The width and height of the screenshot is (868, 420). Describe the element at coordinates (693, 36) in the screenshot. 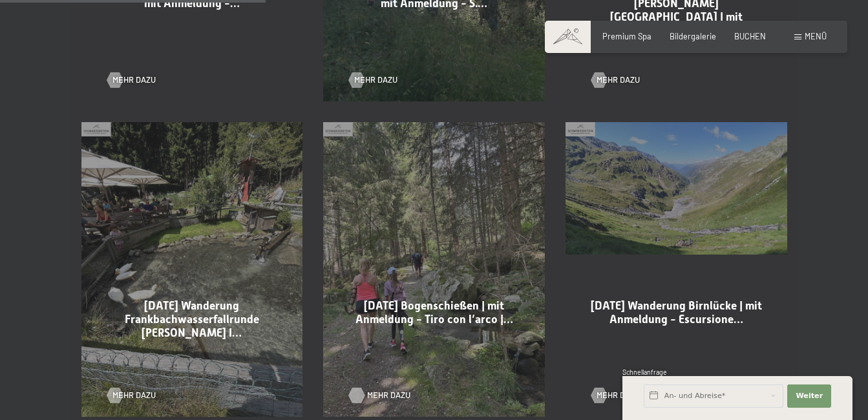

I see `span: Bildergalerie` at that location.